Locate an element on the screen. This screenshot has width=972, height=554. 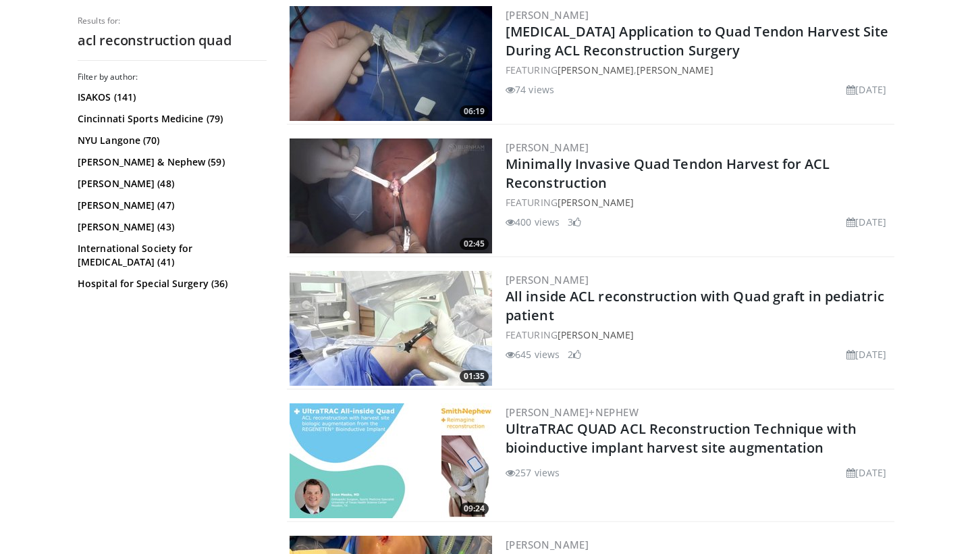
li: 2 is located at coordinates (575, 354).